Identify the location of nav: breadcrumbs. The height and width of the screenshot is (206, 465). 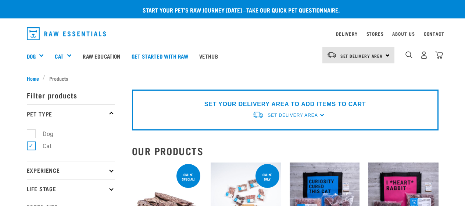
(233, 78).